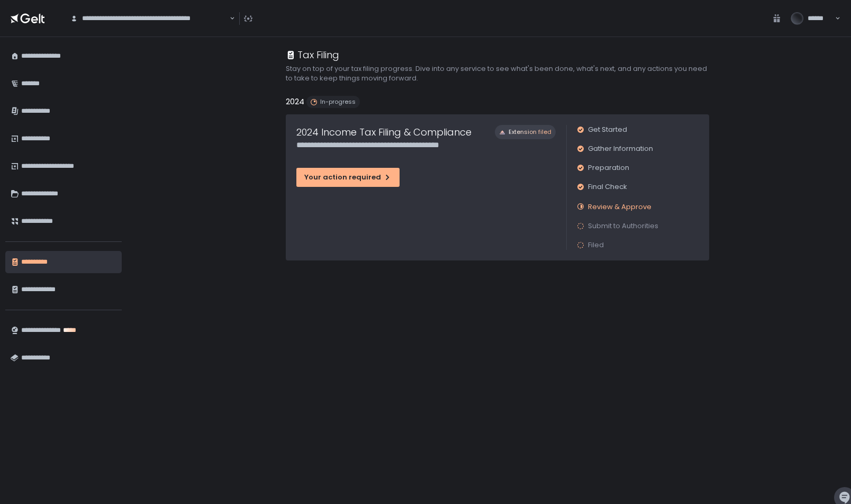 This screenshot has width=851, height=504. Describe the element at coordinates (596, 245) in the screenshot. I see `span: Filed` at that location.